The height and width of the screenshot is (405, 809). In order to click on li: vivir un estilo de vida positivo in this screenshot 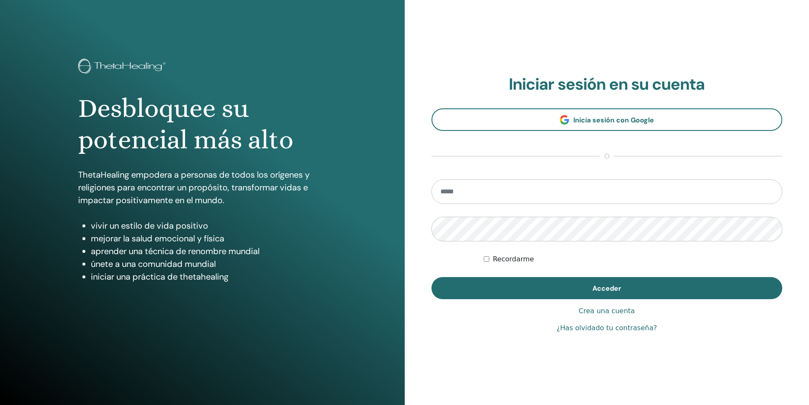, I will do `click(209, 226)`.